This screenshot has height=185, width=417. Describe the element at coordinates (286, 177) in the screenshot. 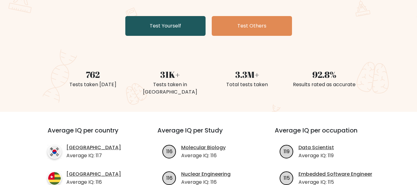

I see `text: 115` at that location.